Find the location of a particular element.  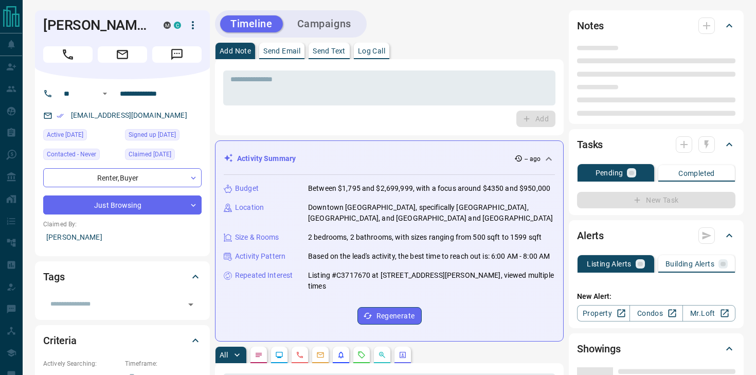

h2: Criteria is located at coordinates (60, 340).